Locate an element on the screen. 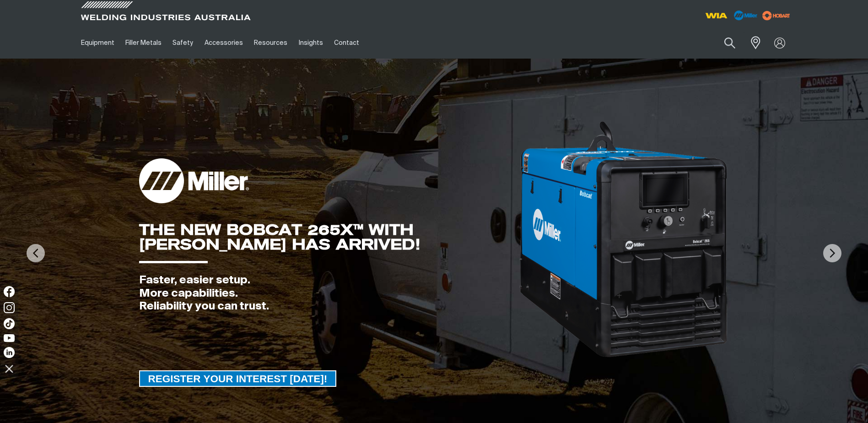  img: NextArrow is located at coordinates (832, 253).